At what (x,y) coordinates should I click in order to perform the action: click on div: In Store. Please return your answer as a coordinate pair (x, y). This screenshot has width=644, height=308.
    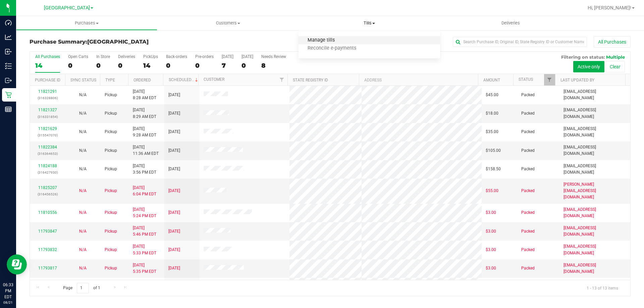
    Looking at the image, I should click on (103, 56).